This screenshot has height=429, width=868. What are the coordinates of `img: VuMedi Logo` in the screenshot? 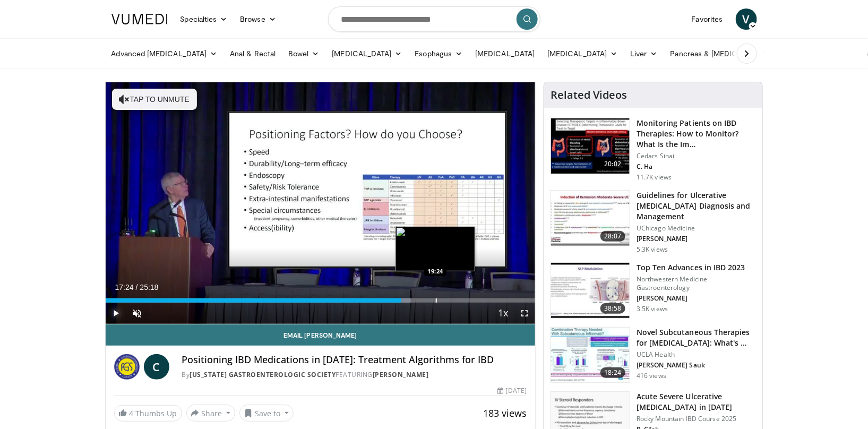 It's located at (139, 19).